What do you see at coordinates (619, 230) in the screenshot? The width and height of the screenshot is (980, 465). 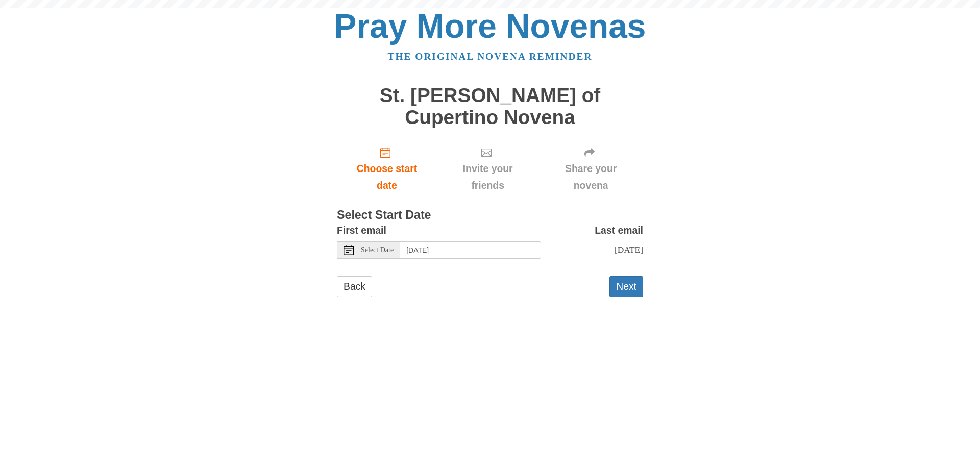 I see `label: Last email` at bounding box center [619, 230].